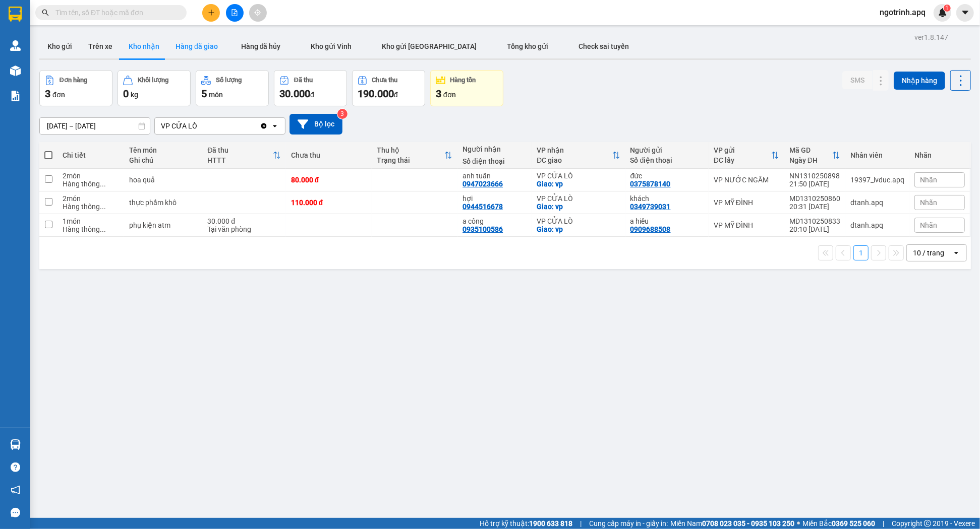 This screenshot has height=529, width=980. I want to click on button: caret-down, so click(965, 13).